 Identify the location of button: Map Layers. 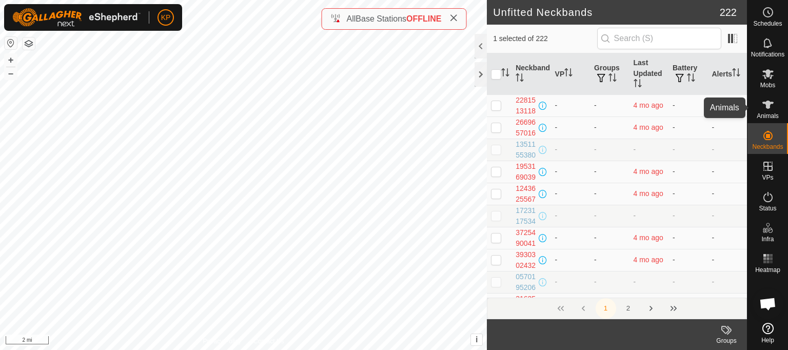
(29, 44).